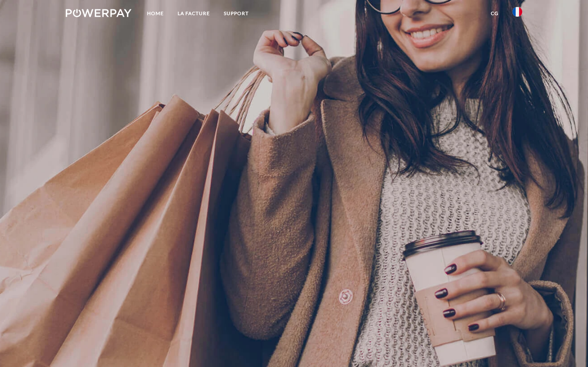  Describe the element at coordinates (236, 13) in the screenshot. I see `a: Support` at that location.